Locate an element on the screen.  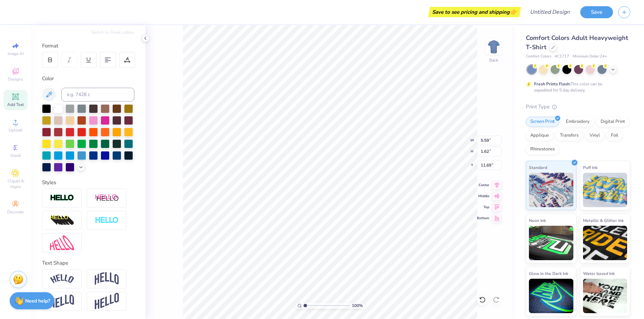
span: Upload is located at coordinates (16, 130).